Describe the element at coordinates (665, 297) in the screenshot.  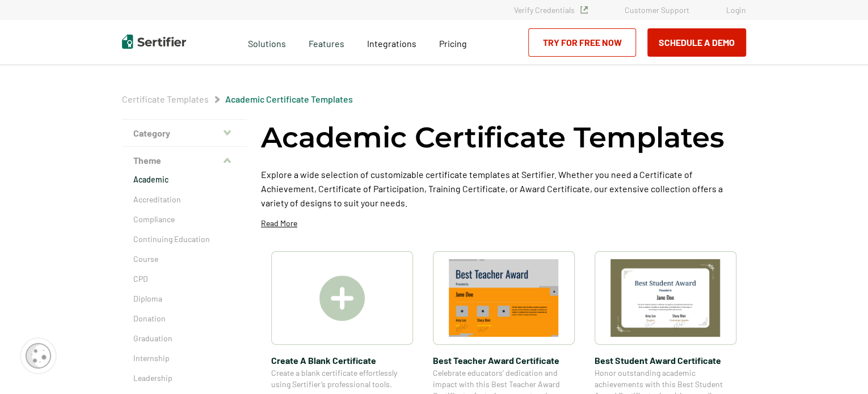
I see `img: Best Student Award Certificate​` at that location.